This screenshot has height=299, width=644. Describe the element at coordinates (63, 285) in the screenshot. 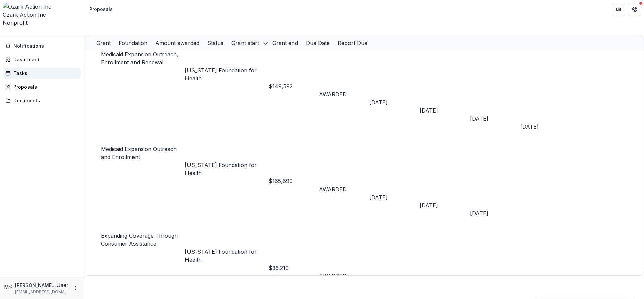

I see `p: User` at that location.